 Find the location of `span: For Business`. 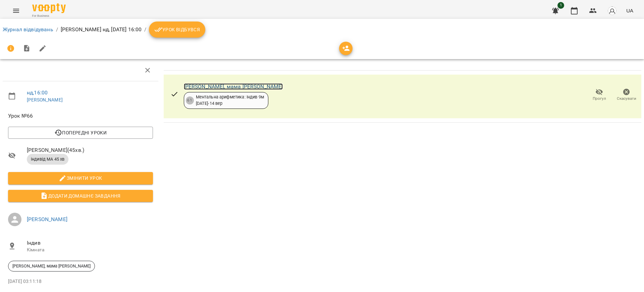

span: For Business is located at coordinates (49, 16).